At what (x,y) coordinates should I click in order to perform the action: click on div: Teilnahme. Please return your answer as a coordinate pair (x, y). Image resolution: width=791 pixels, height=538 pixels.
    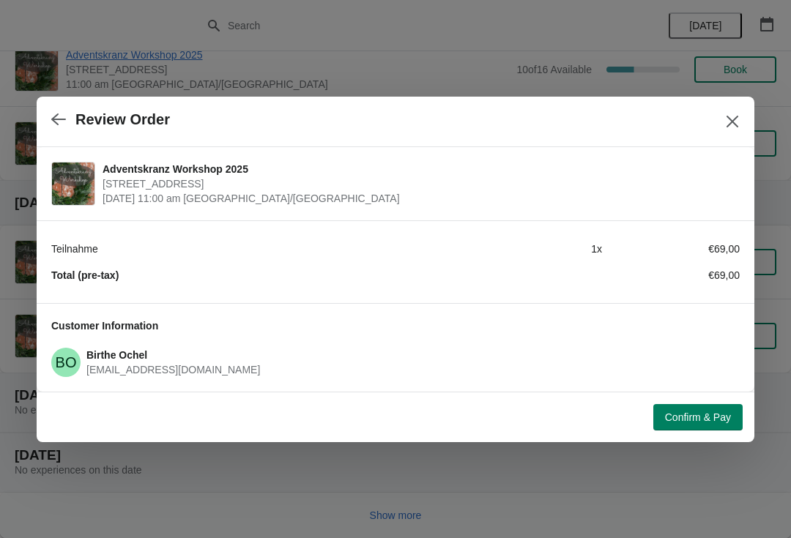
    Looking at the image, I should click on (258, 249).